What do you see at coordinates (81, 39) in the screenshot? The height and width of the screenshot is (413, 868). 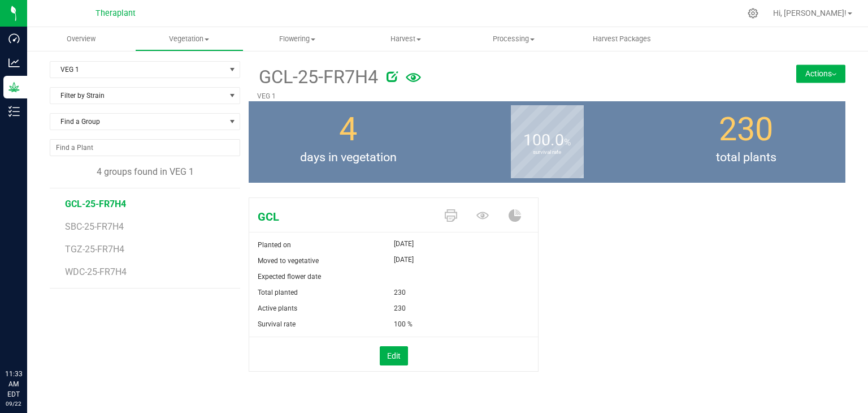 I see `a: Overview` at bounding box center [81, 39].